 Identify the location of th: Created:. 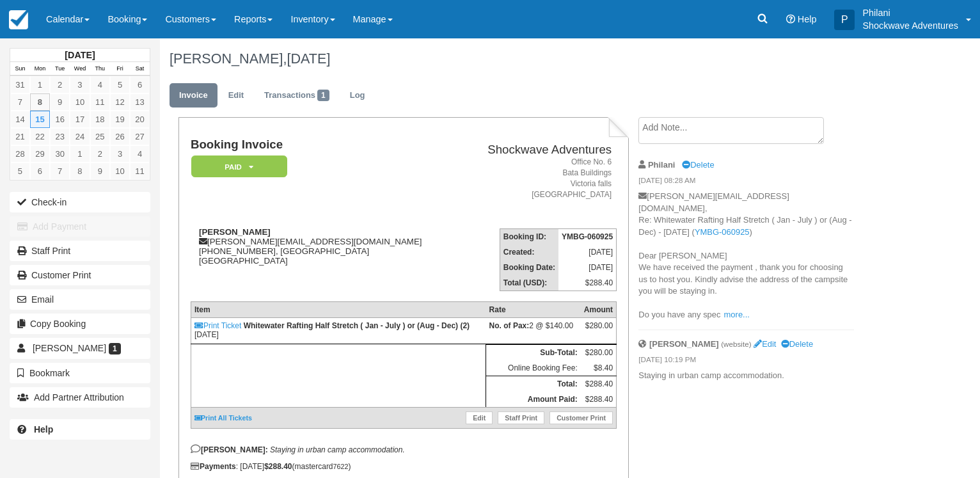
(529, 252).